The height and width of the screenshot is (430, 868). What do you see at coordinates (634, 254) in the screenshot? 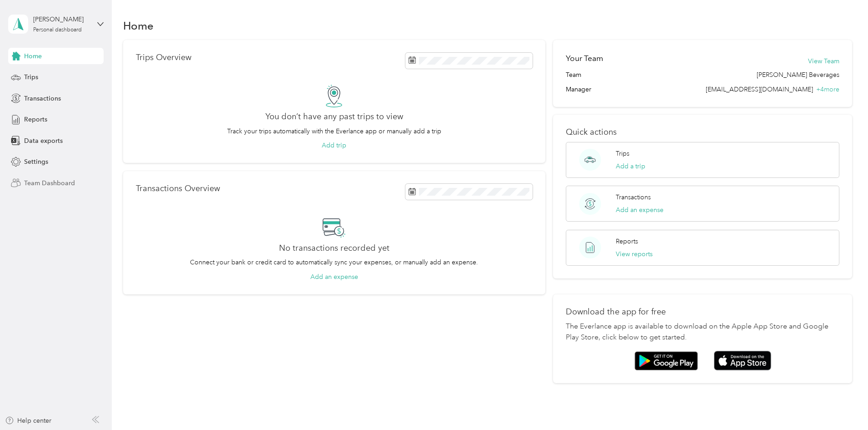
I see `button: View reports` at bounding box center [634, 254].